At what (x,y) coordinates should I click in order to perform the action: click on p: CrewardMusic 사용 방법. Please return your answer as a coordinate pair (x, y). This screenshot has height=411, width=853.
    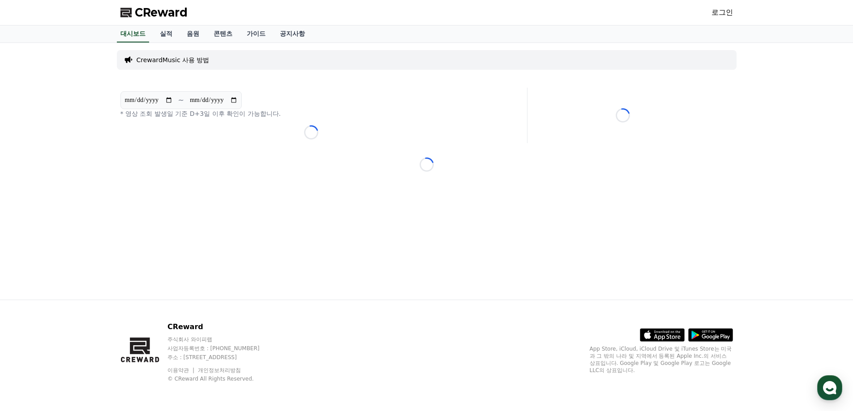
    Looking at the image, I should click on (173, 60).